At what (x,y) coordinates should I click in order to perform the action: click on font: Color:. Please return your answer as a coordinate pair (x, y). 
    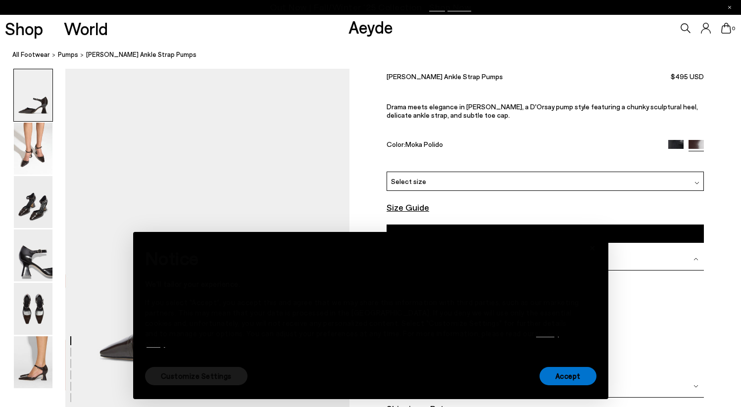
    Looking at the image, I should click on (396, 144).